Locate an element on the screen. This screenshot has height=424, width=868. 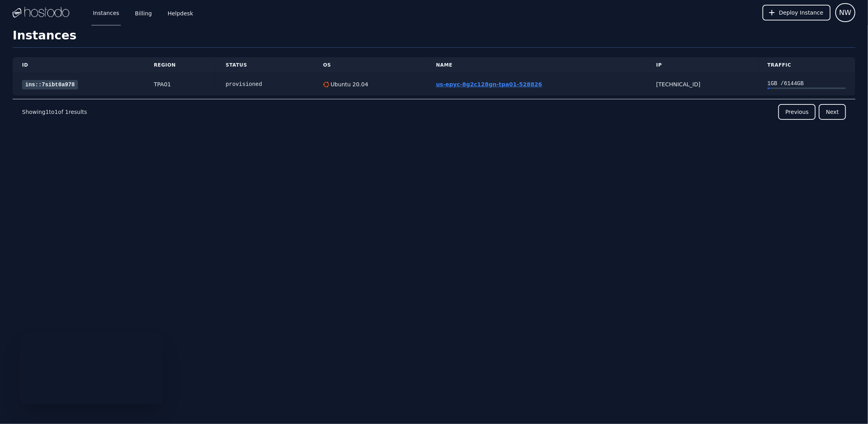
nav: Pagination is located at coordinates (434, 112).